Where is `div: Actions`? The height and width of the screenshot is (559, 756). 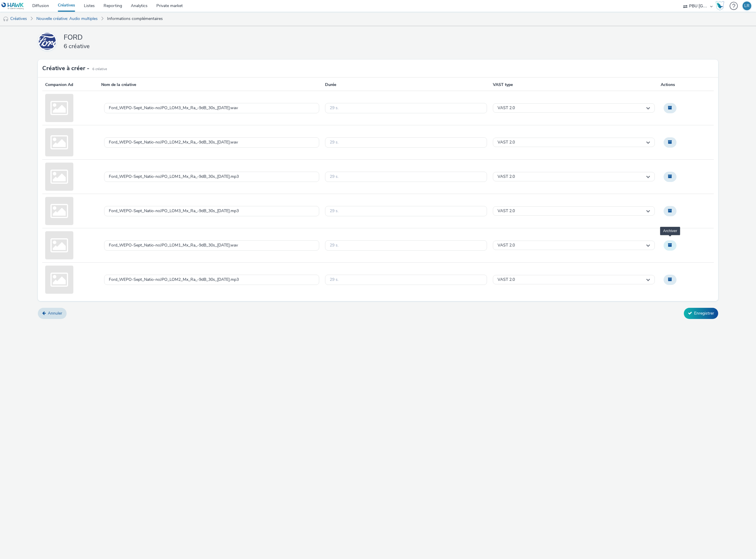
div: Actions is located at coordinates (686, 87).